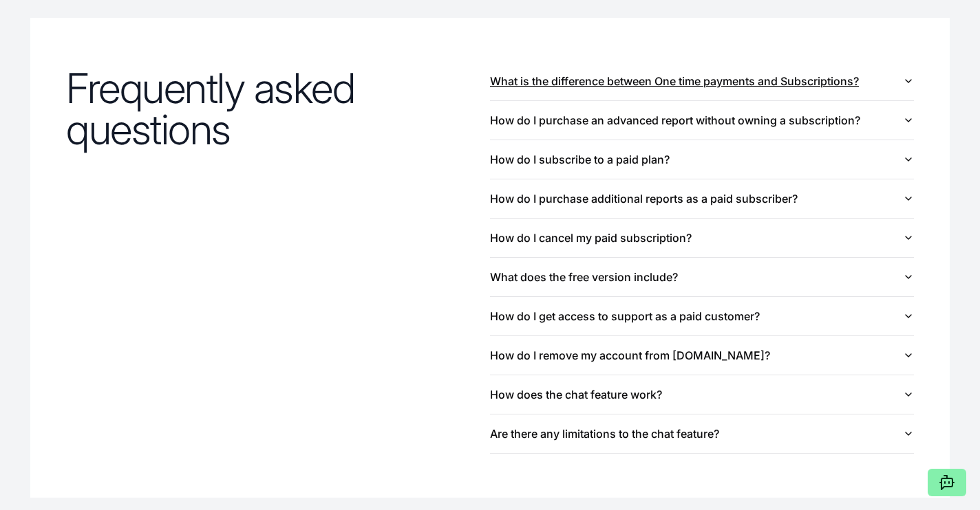 The image size is (980, 510). What do you see at coordinates (702, 81) in the screenshot?
I see `button: What is the difference between One time payments and Subscriptions?` at bounding box center [702, 81].